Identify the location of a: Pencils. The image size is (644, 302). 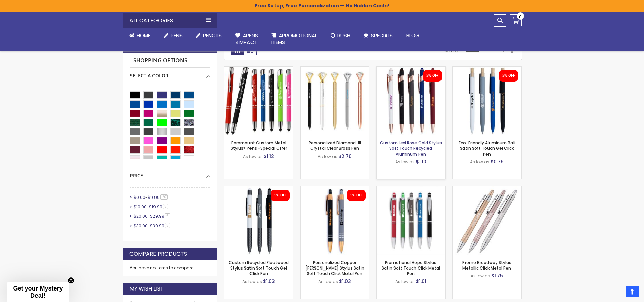
(209, 35).